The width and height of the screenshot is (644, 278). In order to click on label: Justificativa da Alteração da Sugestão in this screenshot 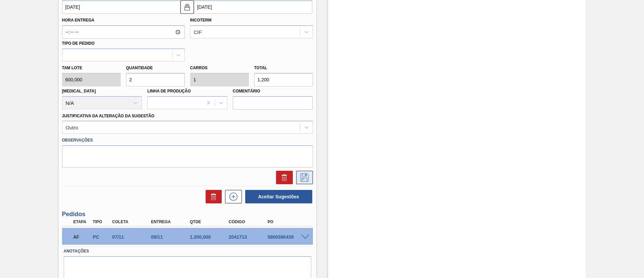, I will do `click(109, 116)`.